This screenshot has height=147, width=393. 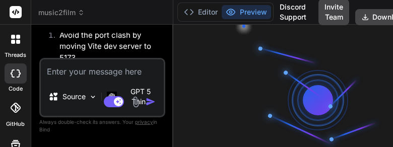 I want to click on button: Editor, so click(x=200, y=12).